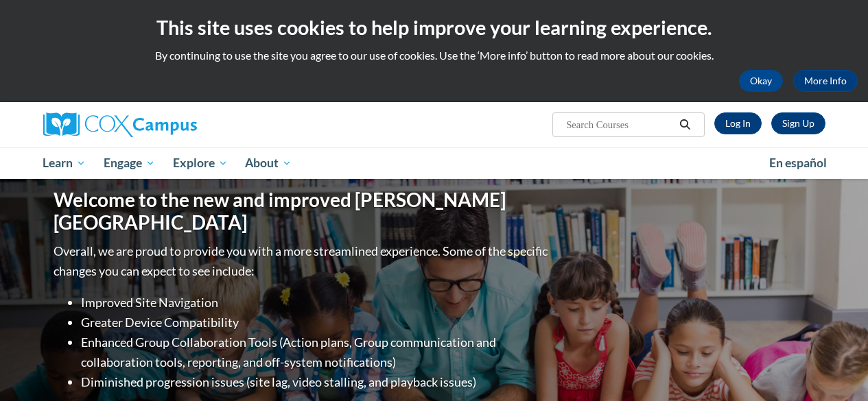 This screenshot has width=868, height=401. What do you see at coordinates (167, 125) in the screenshot?
I see `a: Cox Campus` at bounding box center [167, 125].